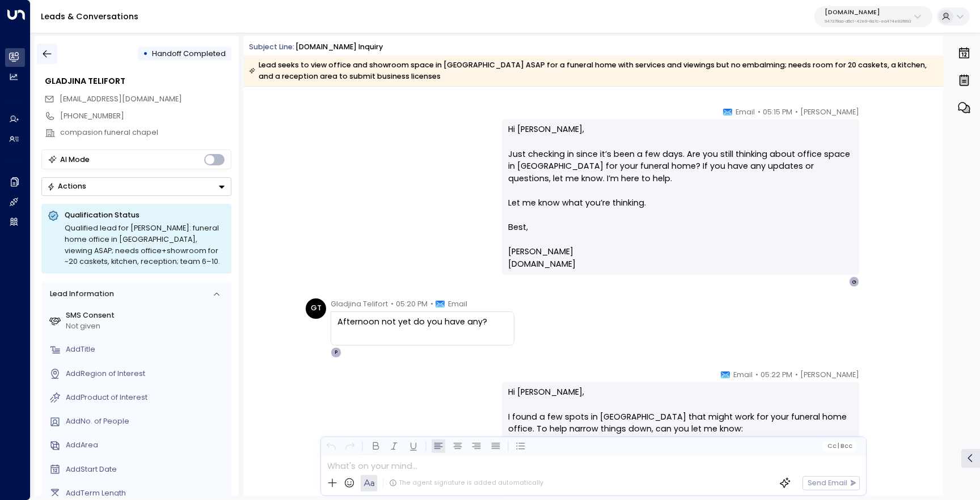 The image size is (980, 500). I want to click on p: 947378aa-d6c1-42e8-8a7c-ea474e83f893, so click(868, 22).